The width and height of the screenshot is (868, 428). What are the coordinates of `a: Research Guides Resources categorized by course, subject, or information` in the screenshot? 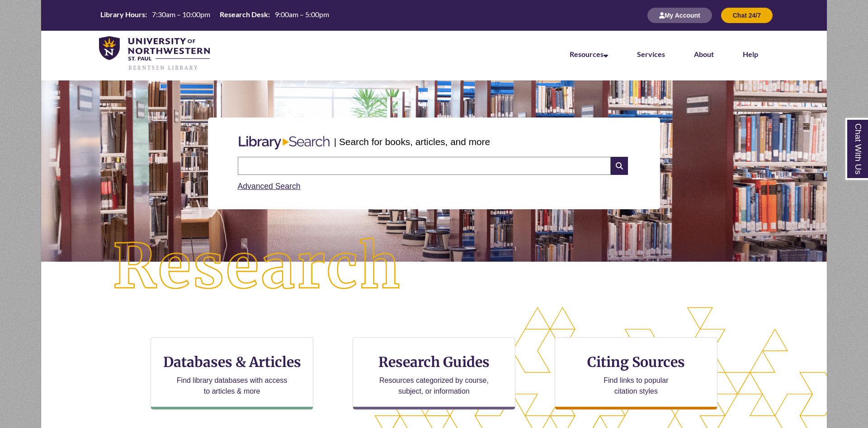 It's located at (434, 374).